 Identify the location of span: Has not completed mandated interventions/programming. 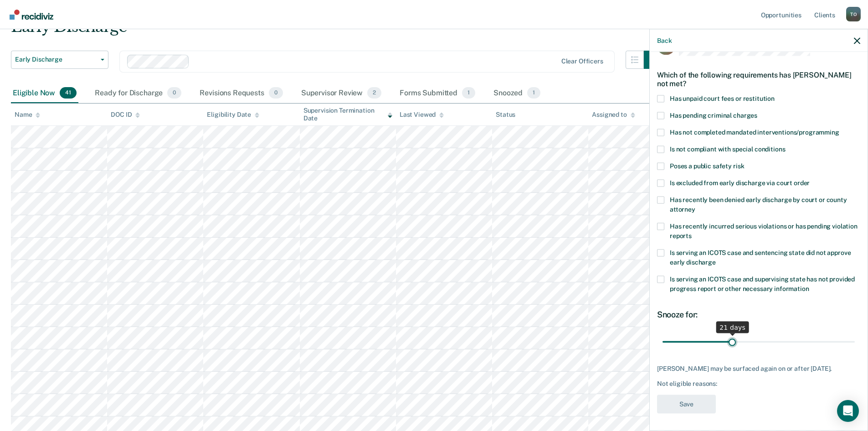
(754, 132).